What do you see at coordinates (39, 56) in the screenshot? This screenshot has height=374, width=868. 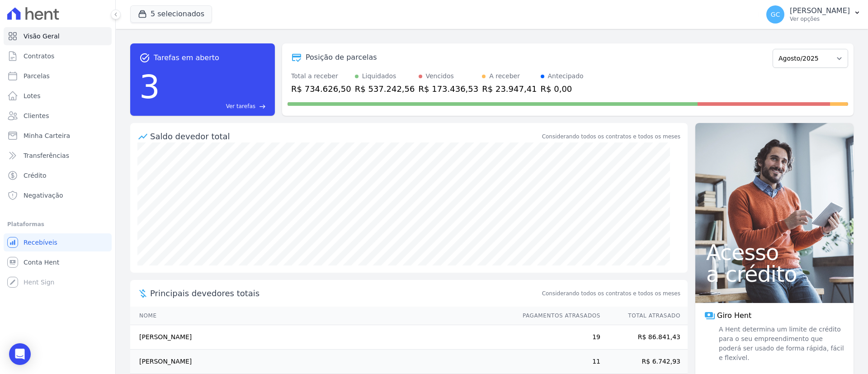 I see `span: Contratos` at bounding box center [39, 56].